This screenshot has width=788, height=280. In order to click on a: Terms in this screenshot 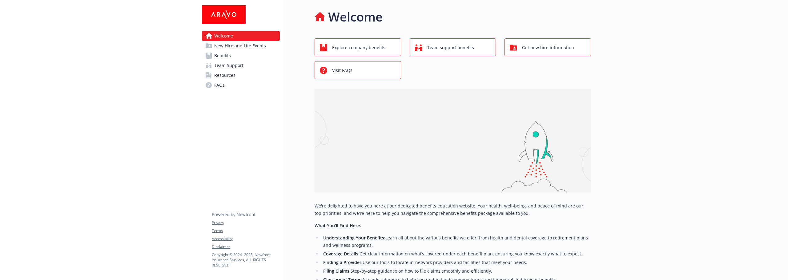, I will do `click(246, 231)`.